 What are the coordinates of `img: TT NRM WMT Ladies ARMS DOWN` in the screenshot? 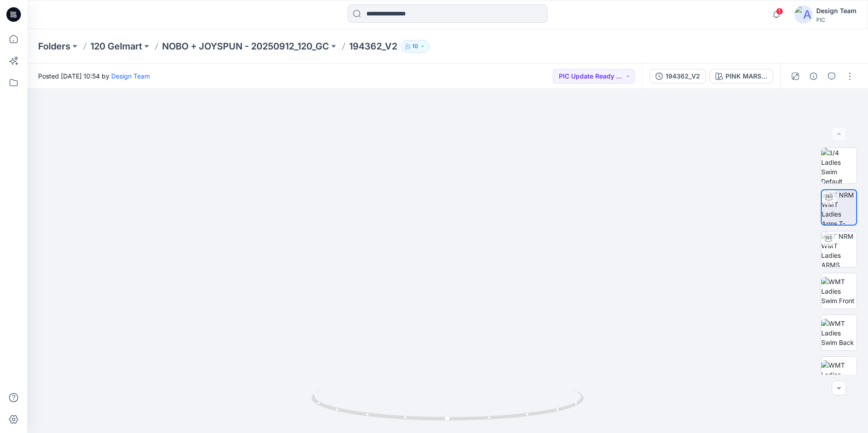 It's located at (839, 249).